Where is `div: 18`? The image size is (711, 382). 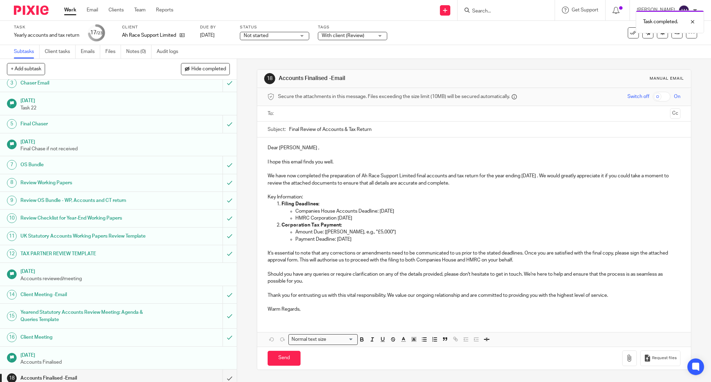
div: 18 is located at coordinates (270, 79).